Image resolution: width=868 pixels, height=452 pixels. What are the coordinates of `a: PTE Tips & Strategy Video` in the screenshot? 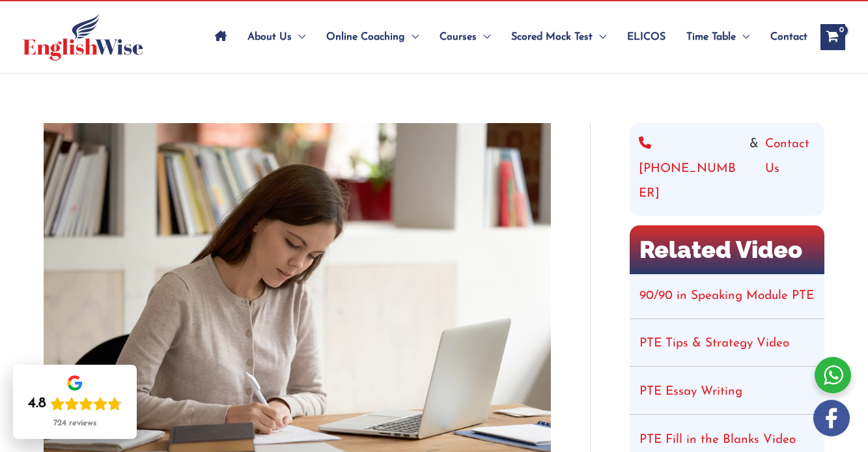 It's located at (715, 344).